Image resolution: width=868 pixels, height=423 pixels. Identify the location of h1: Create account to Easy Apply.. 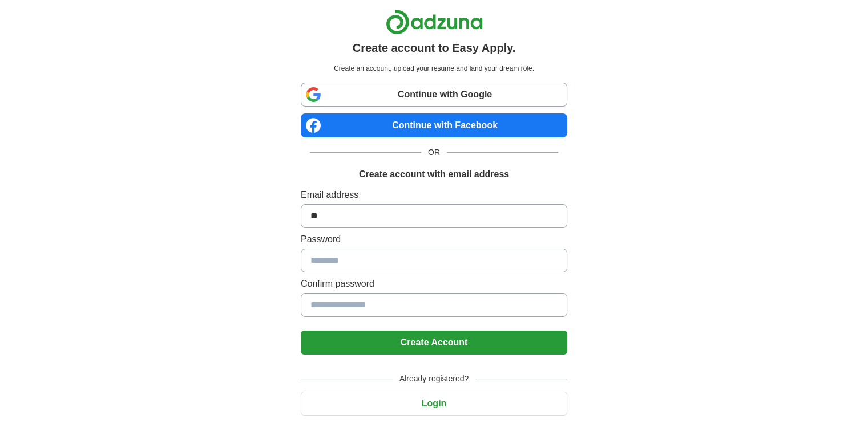
(434, 48).